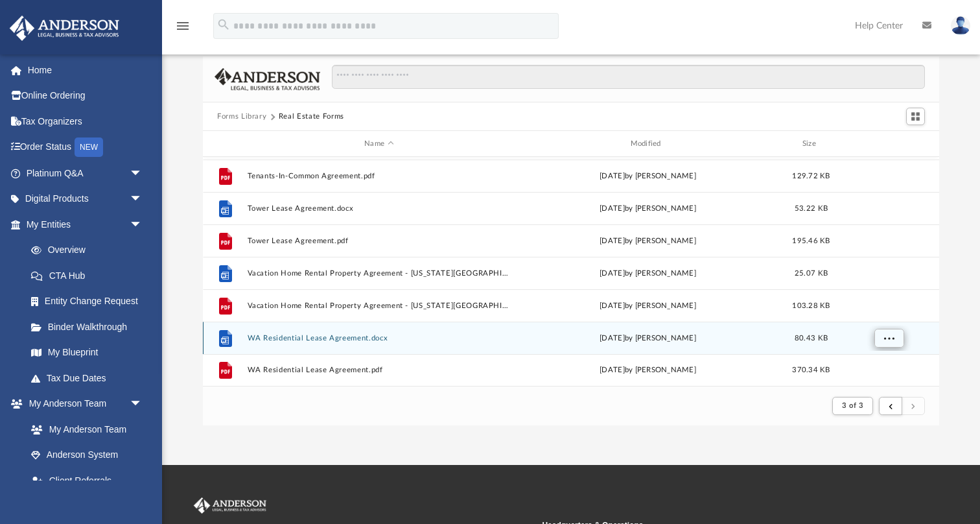 The height and width of the screenshot is (524, 980). I want to click on a: Tax Due Dates, so click(90, 378).